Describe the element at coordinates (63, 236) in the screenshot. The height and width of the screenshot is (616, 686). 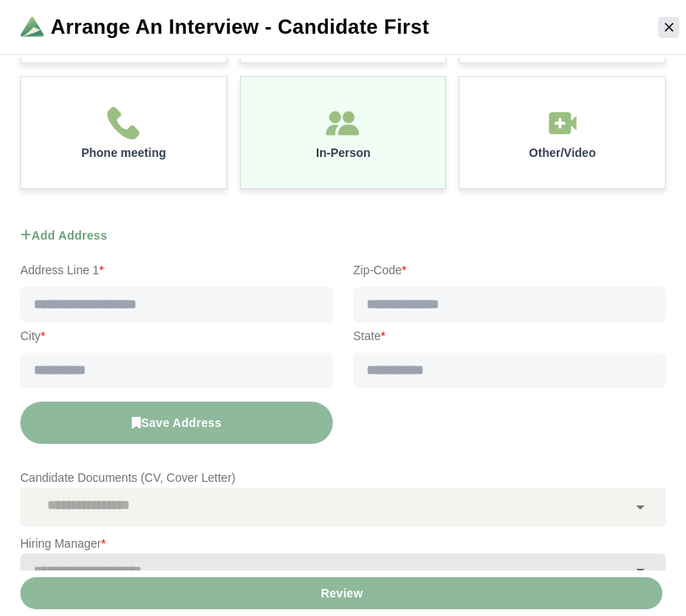
I see `button: Add address` at that location.